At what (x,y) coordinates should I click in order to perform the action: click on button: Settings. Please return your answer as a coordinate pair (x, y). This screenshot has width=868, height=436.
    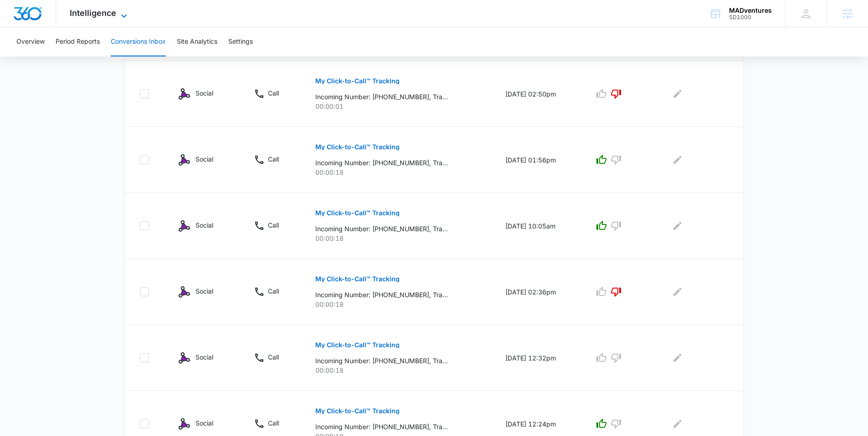
    Looking at the image, I should click on (241, 42).